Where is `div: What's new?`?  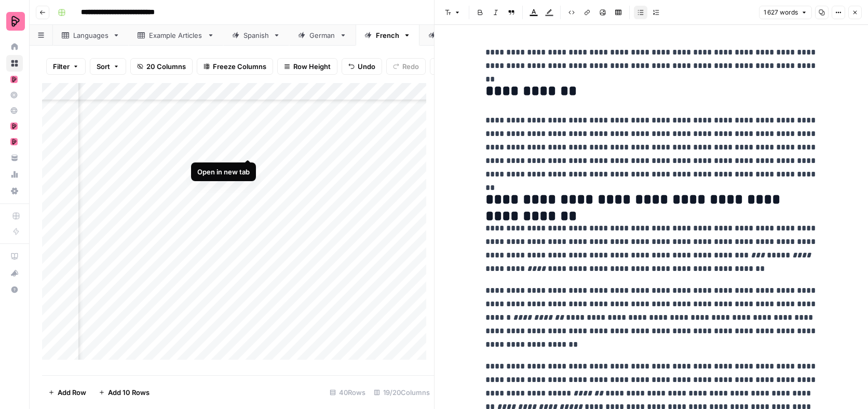
div: What's new? is located at coordinates (15, 273).